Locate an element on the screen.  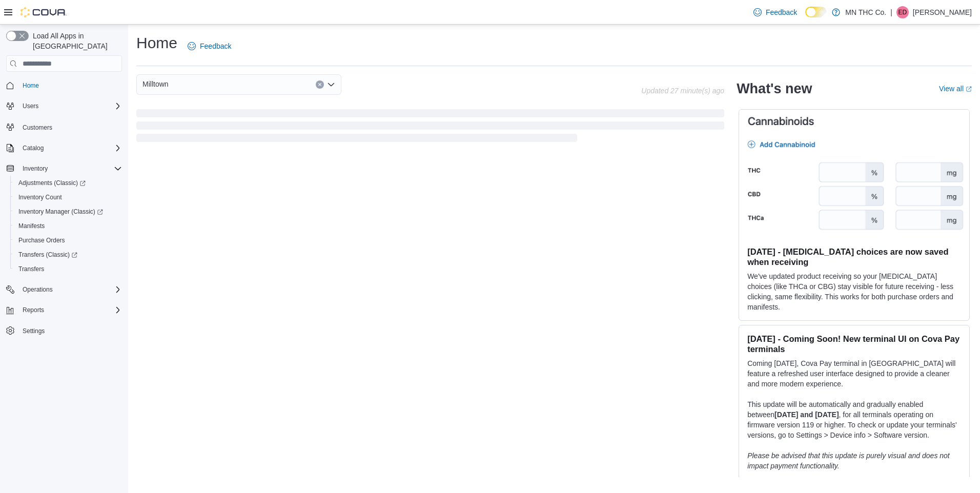
svg: External link is located at coordinates (969, 89).